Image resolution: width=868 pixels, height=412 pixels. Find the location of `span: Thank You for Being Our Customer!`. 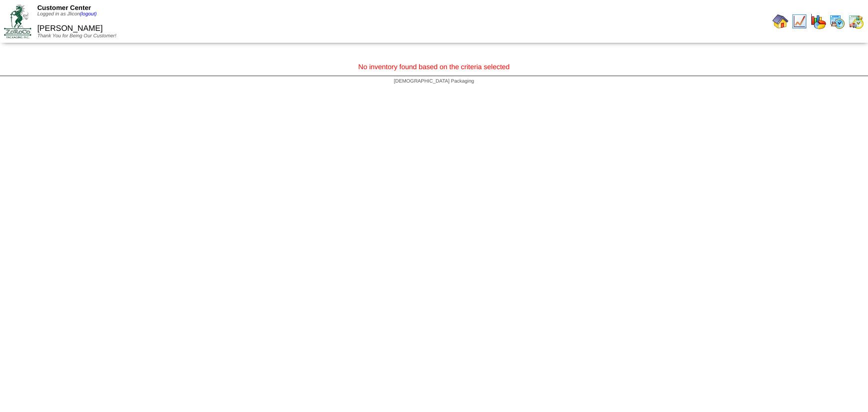

span: Thank You for Being Our Customer! is located at coordinates (77, 36).